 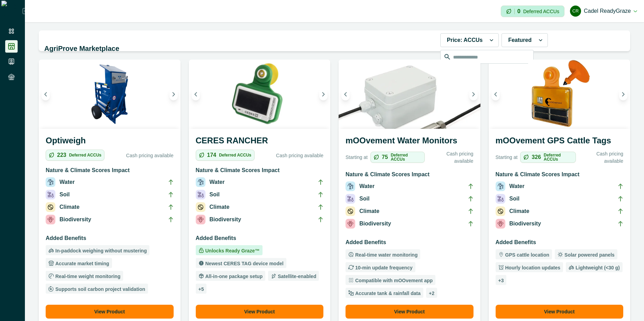 What do you see at coordinates (82, 263) in the screenshot?
I see `p: Accurate market timing` at bounding box center [82, 263].